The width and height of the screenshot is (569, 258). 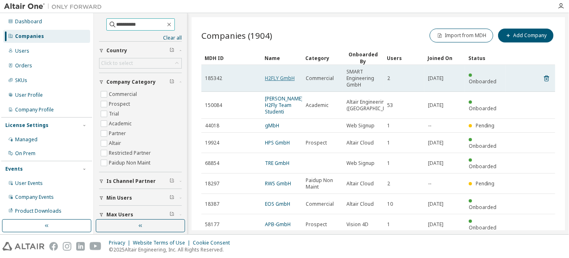 What do you see at coordinates (115, 114) in the screenshot?
I see `label: Trial` at bounding box center [115, 114].